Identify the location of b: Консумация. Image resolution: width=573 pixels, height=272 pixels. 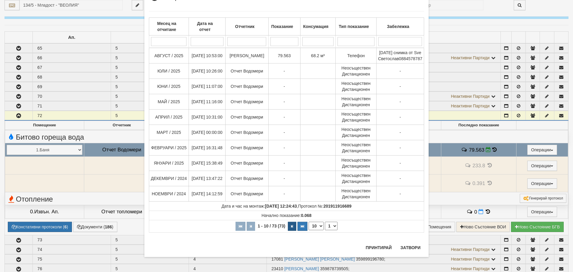
(316, 26).